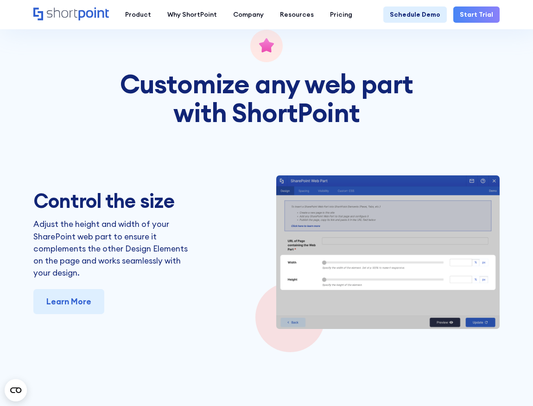 The height and width of the screenshot is (406, 533). What do you see at coordinates (415, 14) in the screenshot?
I see `a: Schedule Demo` at bounding box center [415, 14].